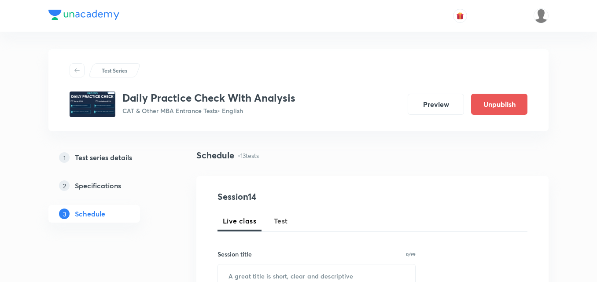 The width and height of the screenshot is (597, 282). I want to click on button: Preview, so click(436, 104).